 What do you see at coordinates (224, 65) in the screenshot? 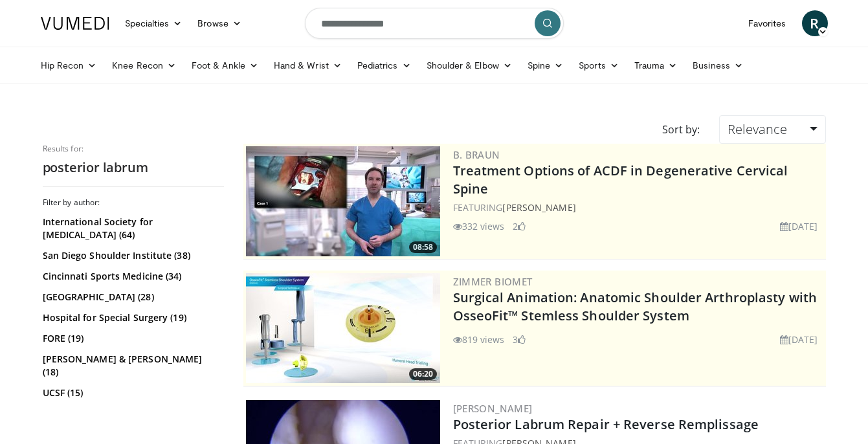
I see `a: Foot & Ankle` at bounding box center [224, 65].